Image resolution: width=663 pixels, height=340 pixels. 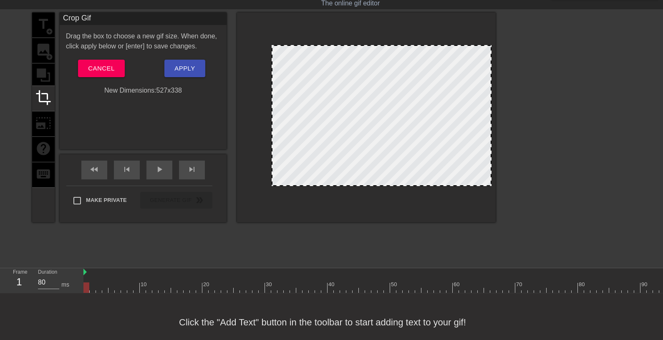 I want to click on div: 60, so click(x=457, y=285).